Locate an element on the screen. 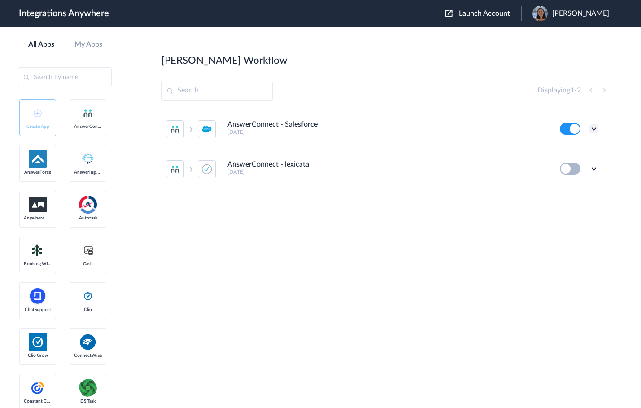 The image size is (641, 408). span: Constant Contact is located at coordinates (38, 401).